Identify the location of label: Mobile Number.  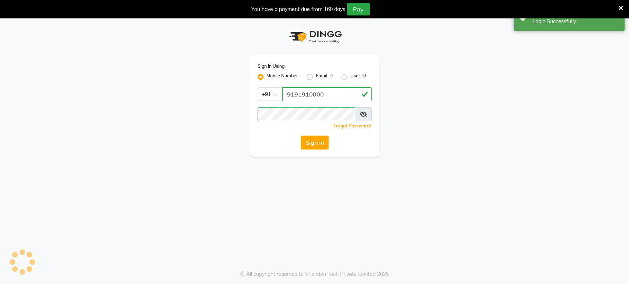
(282, 77).